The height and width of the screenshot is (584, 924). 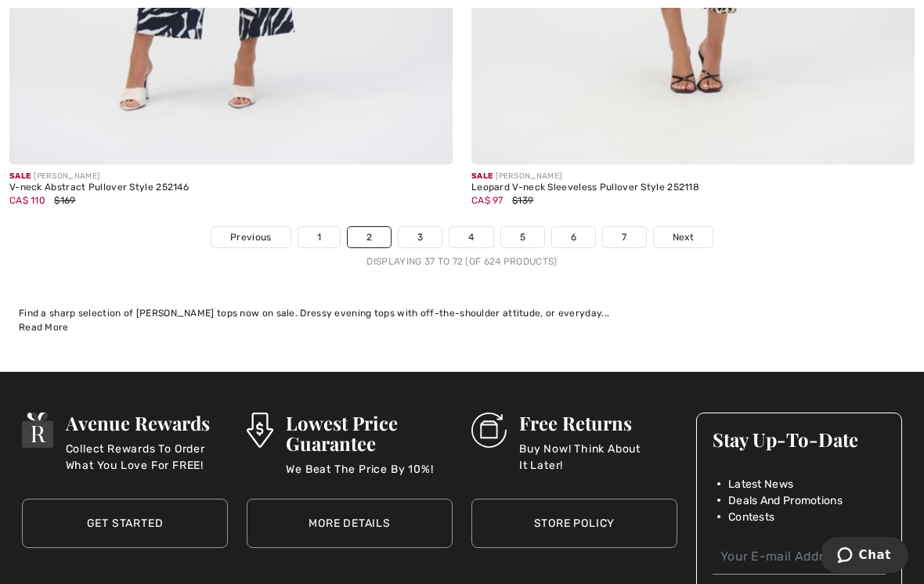 What do you see at coordinates (124, 523) in the screenshot?
I see `a: Get Started` at bounding box center [124, 523].